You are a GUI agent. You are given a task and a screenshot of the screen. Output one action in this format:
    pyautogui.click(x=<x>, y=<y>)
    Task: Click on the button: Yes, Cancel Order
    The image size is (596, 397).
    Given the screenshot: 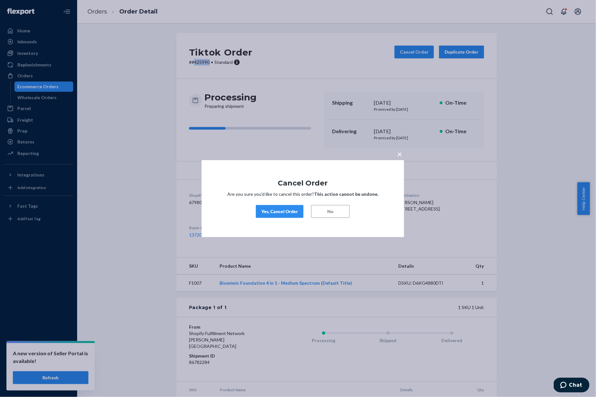 What is the action you would take?
    pyautogui.click(x=280, y=212)
    